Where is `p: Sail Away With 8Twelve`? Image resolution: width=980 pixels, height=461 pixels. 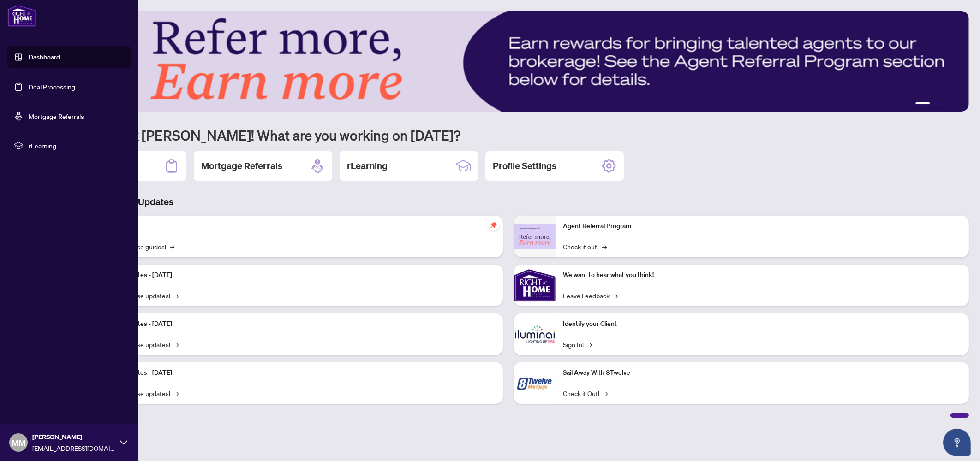 p: Sail Away With 8Twelve is located at coordinates (762, 373).